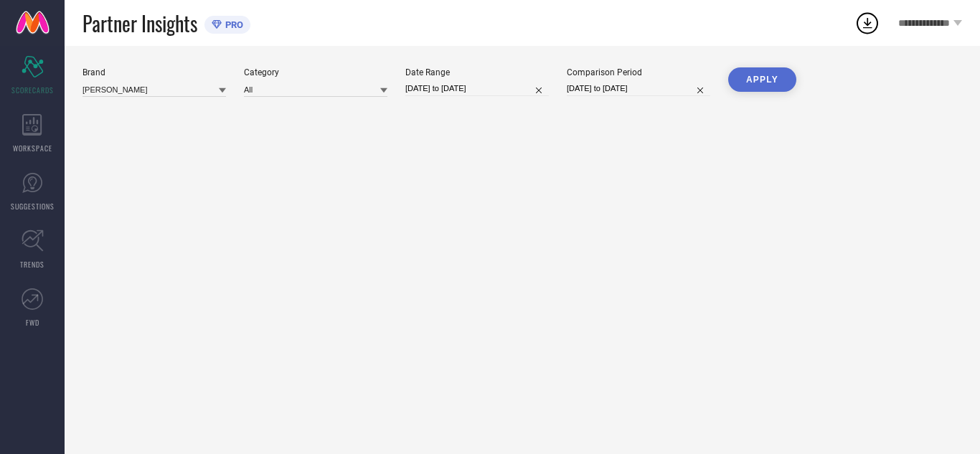 This screenshot has height=454, width=980. I want to click on input: Select comparison period, so click(639, 88).